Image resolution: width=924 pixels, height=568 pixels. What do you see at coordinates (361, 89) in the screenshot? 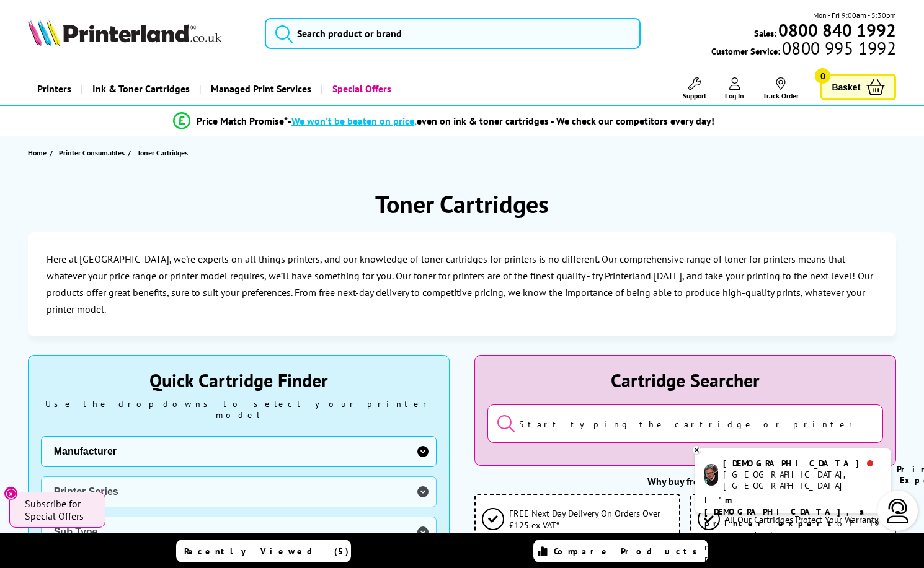
I see `a: Special Offers` at bounding box center [361, 89].